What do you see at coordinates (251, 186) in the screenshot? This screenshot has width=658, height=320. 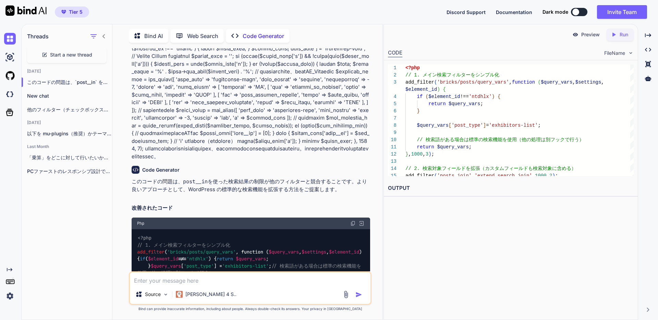 I see `p: このコードの問題は、 を使った検索結果の制限が他のフィルターと競合することです。より良いアプローチとして、WordPress の標準的な検索機能を拡張する方法をご提案します。` at bounding box center [251, 186].